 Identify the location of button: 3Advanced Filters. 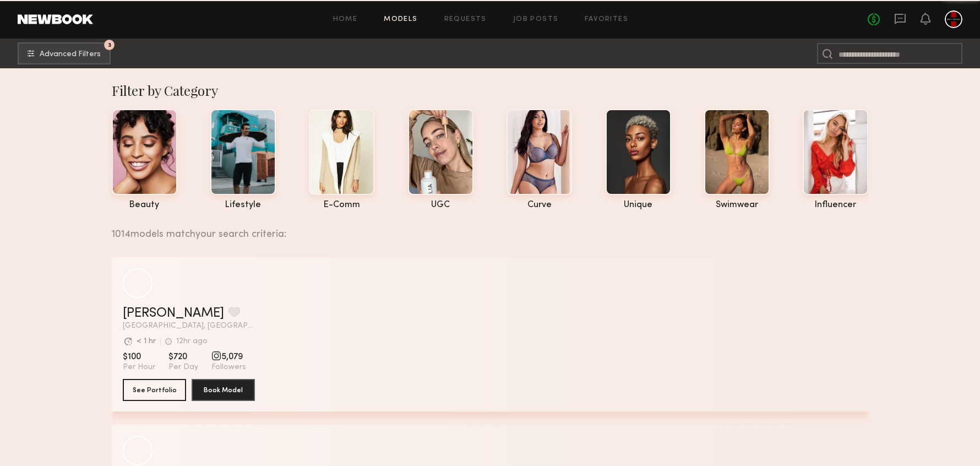
(64, 54).